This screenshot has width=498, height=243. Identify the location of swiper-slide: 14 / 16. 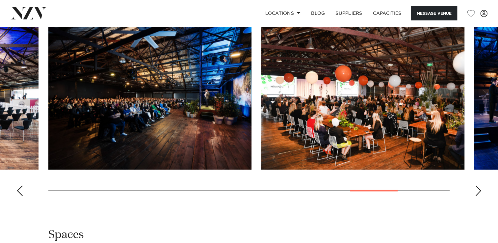
(362, 95).